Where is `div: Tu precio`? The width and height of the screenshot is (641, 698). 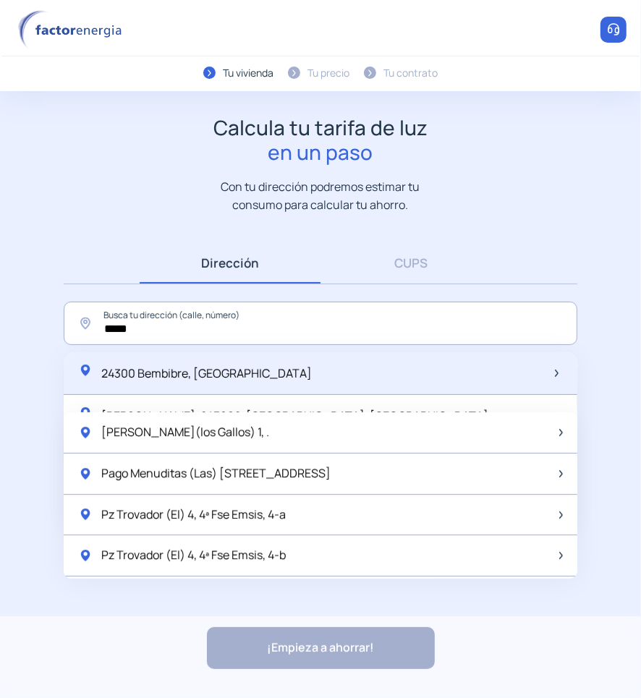
div: Tu precio is located at coordinates (329, 73).